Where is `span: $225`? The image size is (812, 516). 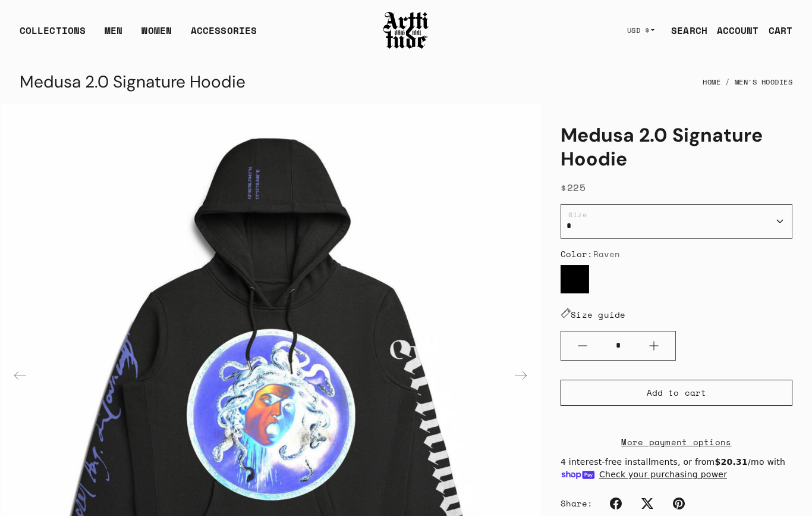 span: $225 is located at coordinates (573, 188).